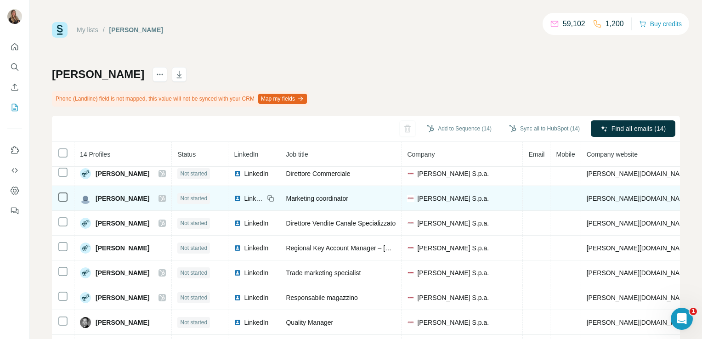 This screenshot has height=339, width=702. I want to click on span: Job title, so click(297, 154).